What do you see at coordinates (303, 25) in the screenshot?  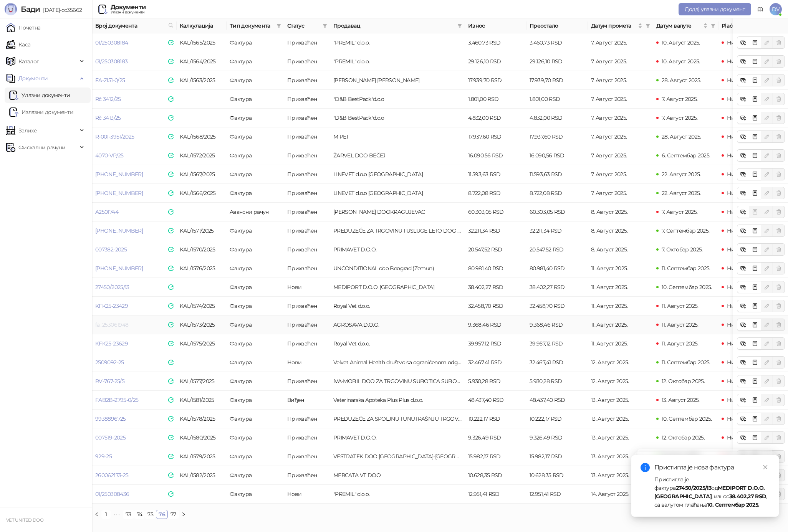 I see `span: Статус` at bounding box center [303, 25].